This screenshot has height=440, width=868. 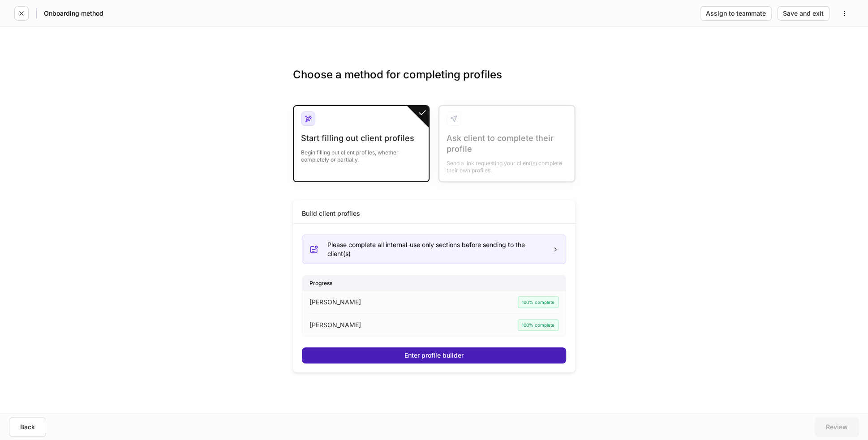 I want to click on div: Begin filling out client profiles, whether completely or partially., so click(x=361, y=154).